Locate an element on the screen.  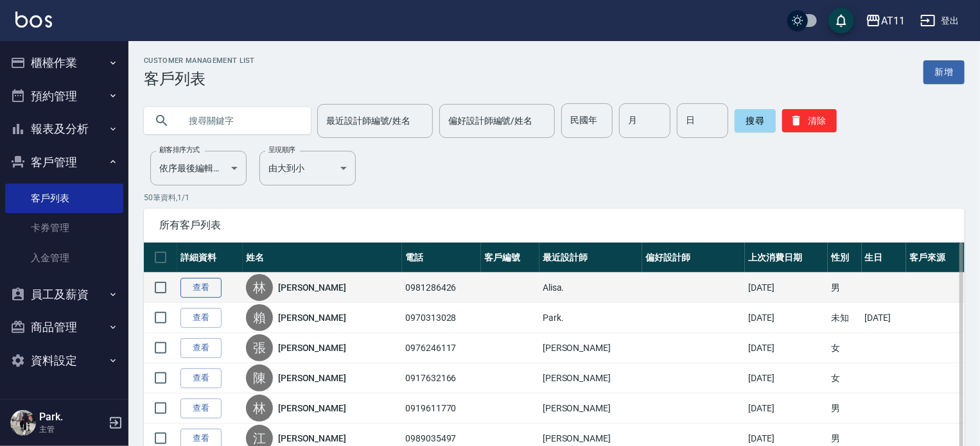
button: 員工及薪資 is located at coordinates (64, 295).